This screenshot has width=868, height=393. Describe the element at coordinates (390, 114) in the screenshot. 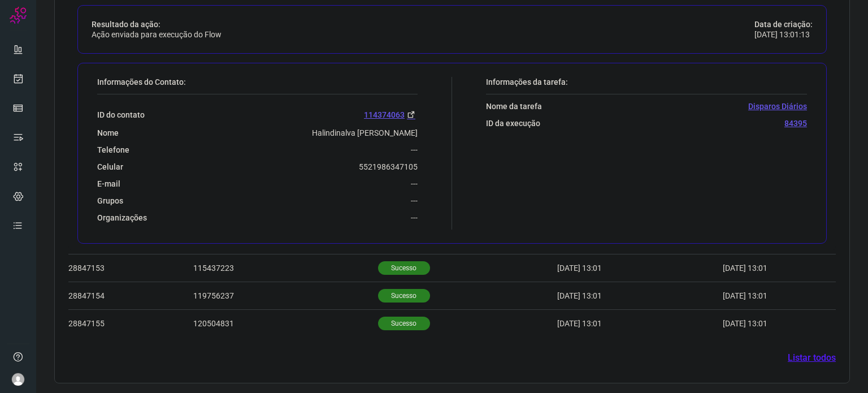

I see `a: 114374063` at that location.